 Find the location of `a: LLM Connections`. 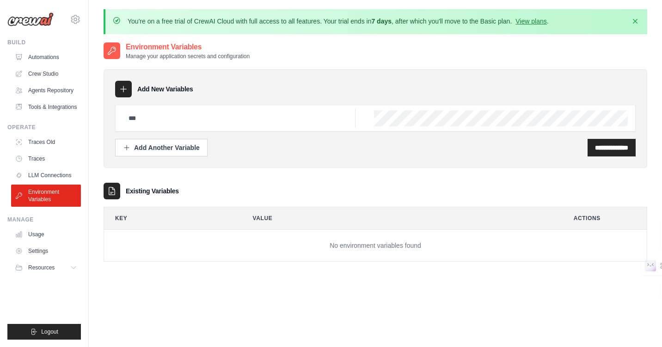

a: LLM Connections is located at coordinates (46, 176).